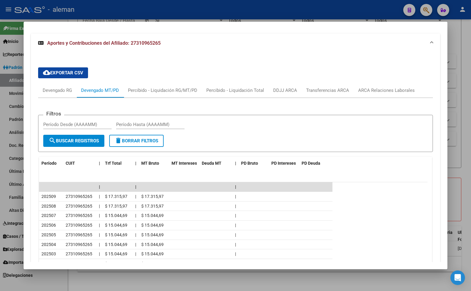 The height and width of the screenshot is (291, 471). What do you see at coordinates (104, 43) in the screenshot?
I see `span: Aportes y Contribuciones del Afiliado: 27310965265` at bounding box center [104, 43].